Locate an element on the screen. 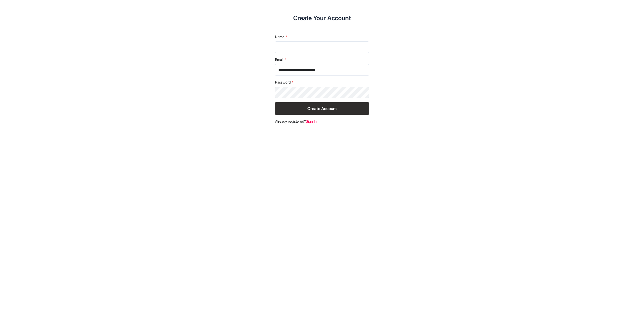 This screenshot has height=323, width=644. label: Name is located at coordinates (322, 37).